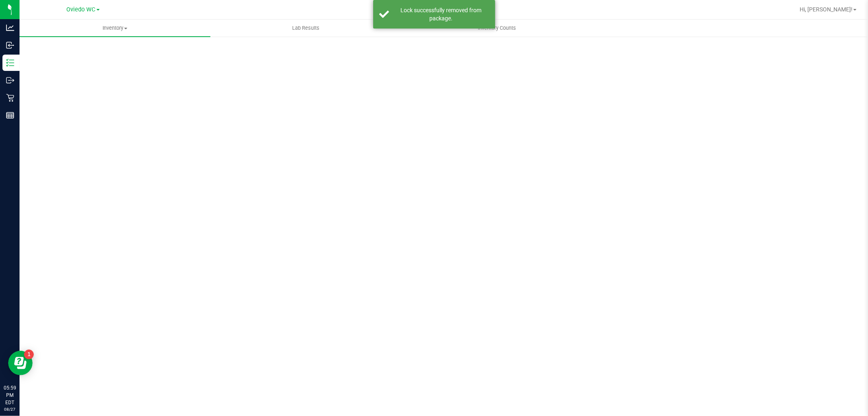  What do you see at coordinates (441, 15) in the screenshot?
I see `div: Lock successfully removed from package.` at bounding box center [441, 15].